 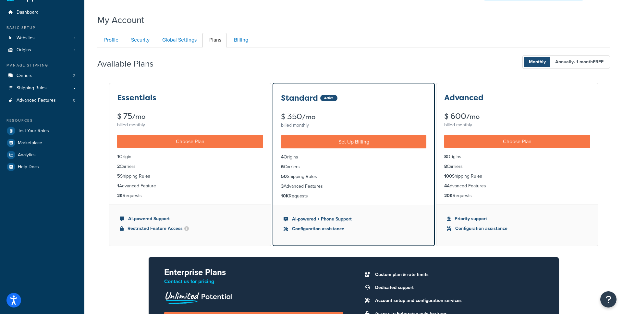 What do you see at coordinates (110, 40) in the screenshot?
I see `a: Profile` at bounding box center [110, 40].